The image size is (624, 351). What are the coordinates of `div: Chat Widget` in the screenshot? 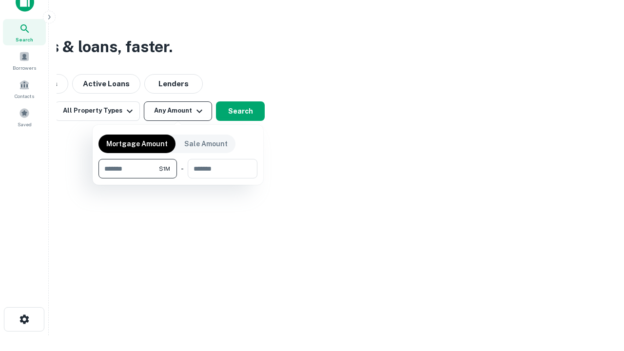 It's located at (600, 297).